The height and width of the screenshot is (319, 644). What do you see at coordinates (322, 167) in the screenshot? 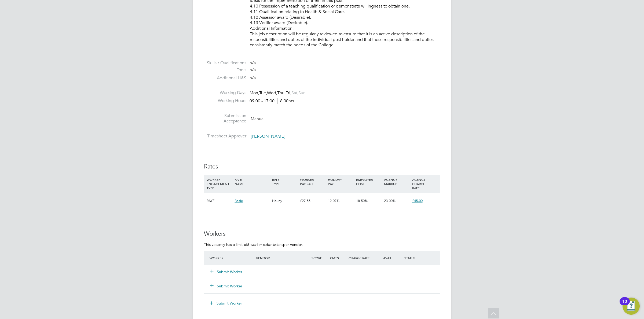
I see `h3: Rates` at bounding box center [322, 167].